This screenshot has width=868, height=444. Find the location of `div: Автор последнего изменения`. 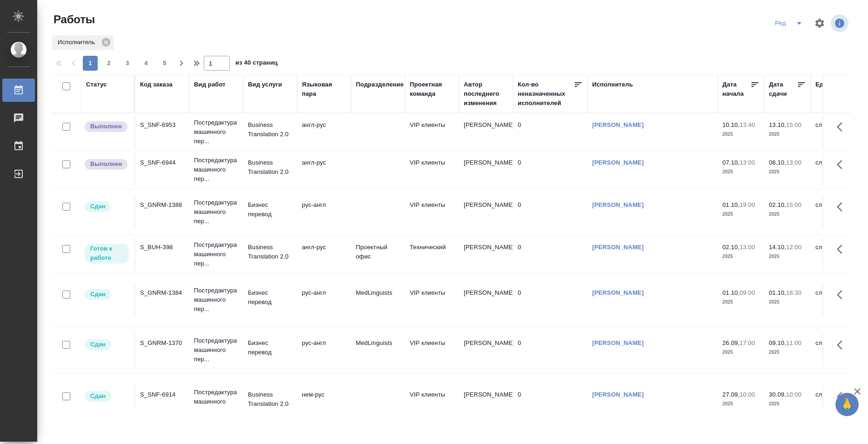

div: Автор последнего изменения is located at coordinates (486, 94).